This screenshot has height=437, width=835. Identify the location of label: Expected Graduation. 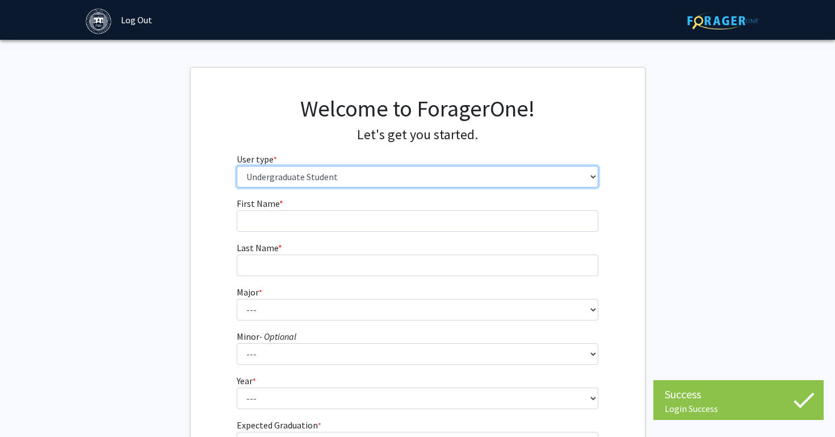
(279, 425).